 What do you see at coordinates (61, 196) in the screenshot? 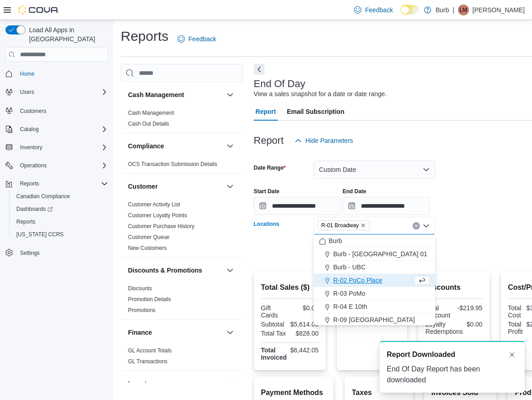
I see `button: Canadian Compliance` at bounding box center [61, 196].